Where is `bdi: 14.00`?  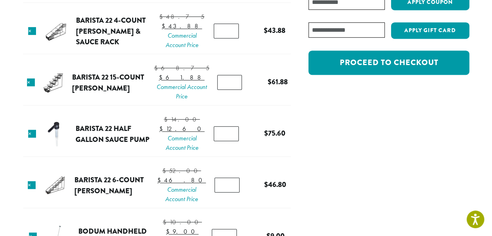 bdi: 14.00 is located at coordinates (182, 119).